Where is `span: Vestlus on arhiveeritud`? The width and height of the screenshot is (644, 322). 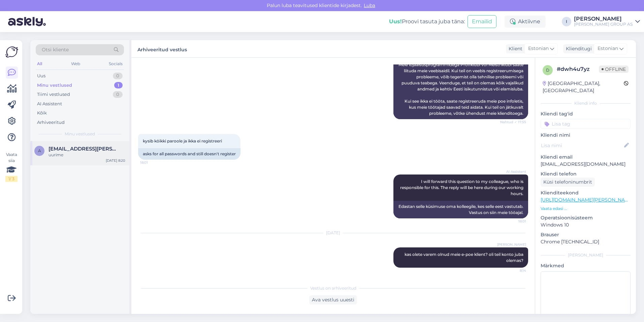 span: Vestlus on arhiveeritud is located at coordinates (333, 288).